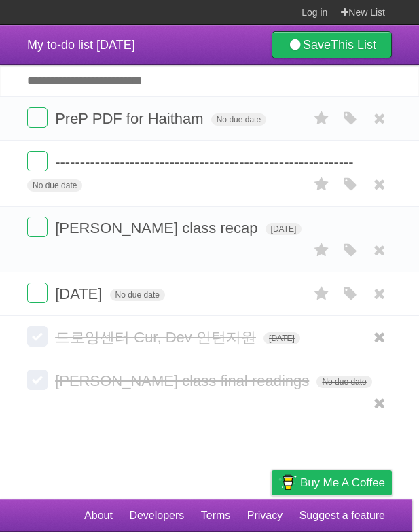 This screenshot has height=532, width=419. Describe the element at coordinates (216, 516) in the screenshot. I see `a: Terms` at that location.